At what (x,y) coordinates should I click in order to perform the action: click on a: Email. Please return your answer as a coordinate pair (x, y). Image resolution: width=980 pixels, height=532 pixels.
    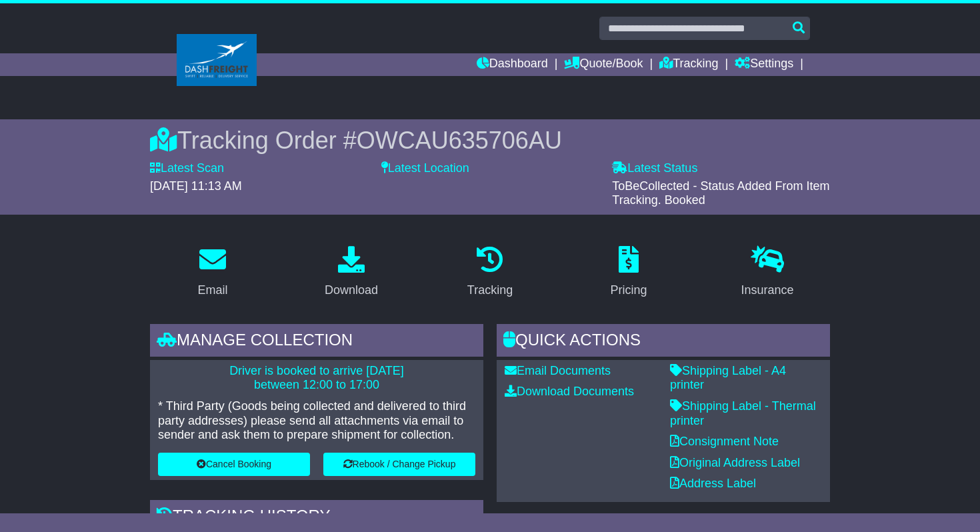
    Looking at the image, I should click on (212, 273).